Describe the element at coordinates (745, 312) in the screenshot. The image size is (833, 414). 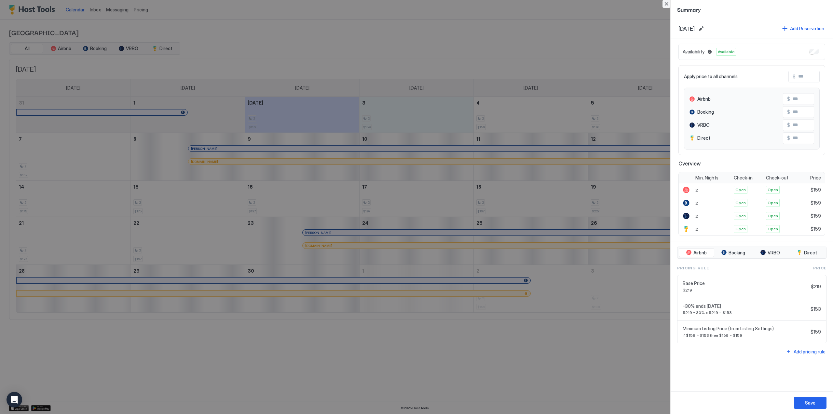
I see `span: $219 - 30% x $219 = $153` at that location.